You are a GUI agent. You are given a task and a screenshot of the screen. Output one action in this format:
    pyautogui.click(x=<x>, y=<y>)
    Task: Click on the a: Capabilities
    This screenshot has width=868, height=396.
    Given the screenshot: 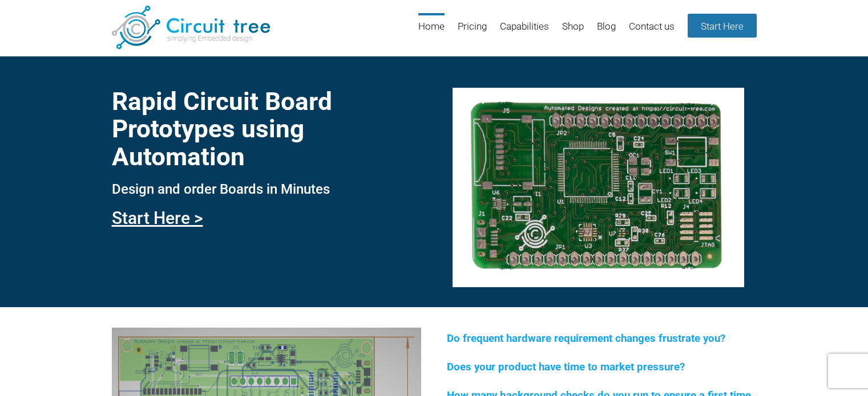 What is the action you would take?
    pyautogui.click(x=524, y=31)
    